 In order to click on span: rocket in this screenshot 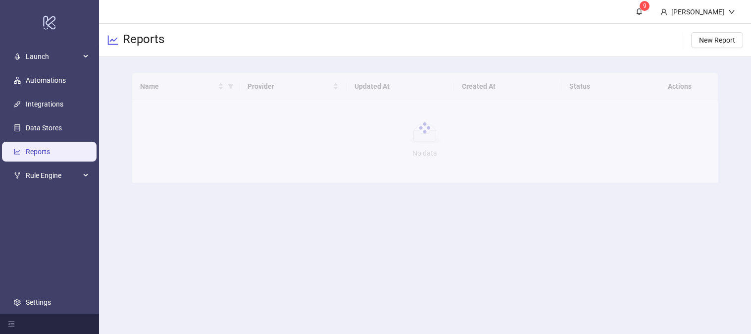, I will do `click(17, 56)`.